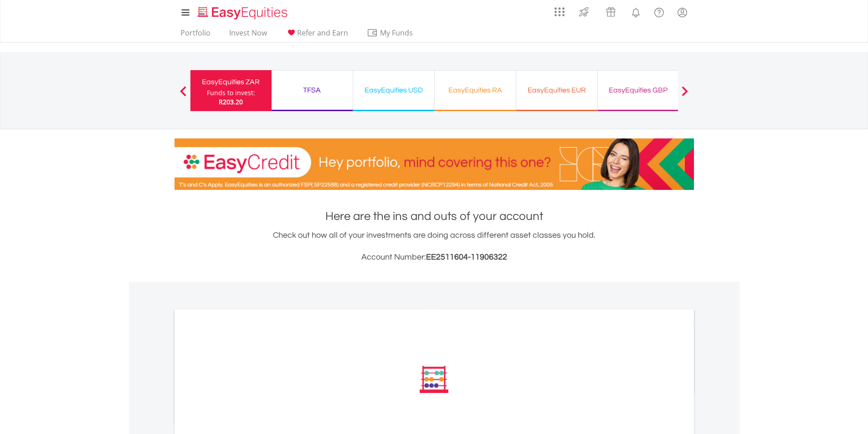 This screenshot has width=868, height=434. Describe the element at coordinates (322, 33) in the screenshot. I see `span: Refer and Earn` at that location.